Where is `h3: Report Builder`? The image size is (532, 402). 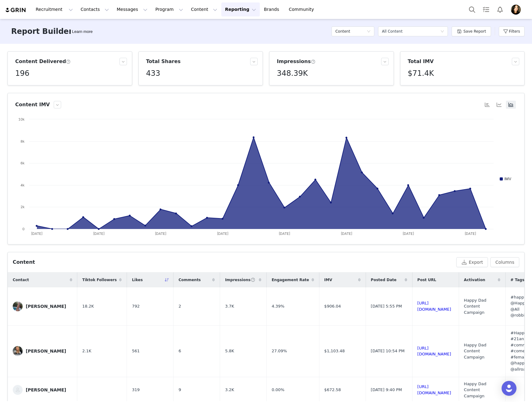 h3: Report Builder is located at coordinates (41, 32).